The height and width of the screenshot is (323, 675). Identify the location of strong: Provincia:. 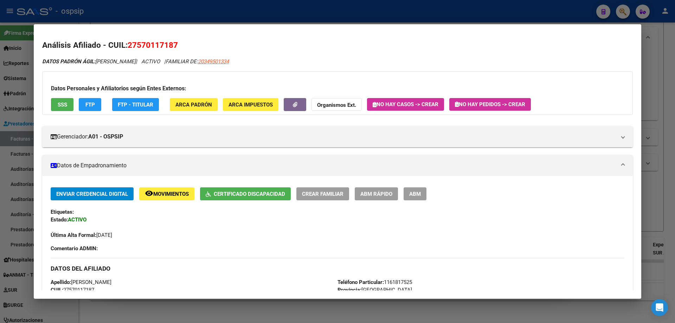
(350, 290).